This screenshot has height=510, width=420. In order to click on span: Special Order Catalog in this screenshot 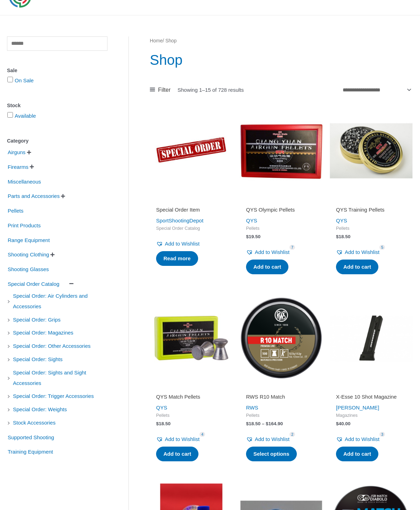, I will do `click(34, 284)`.